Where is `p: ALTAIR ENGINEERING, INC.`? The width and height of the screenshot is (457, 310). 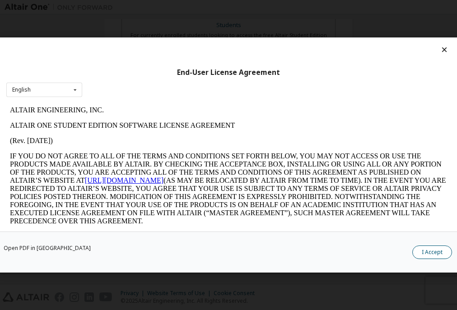
p: ALTAIR ENGINEERING, INC. is located at coordinates (222, 8).